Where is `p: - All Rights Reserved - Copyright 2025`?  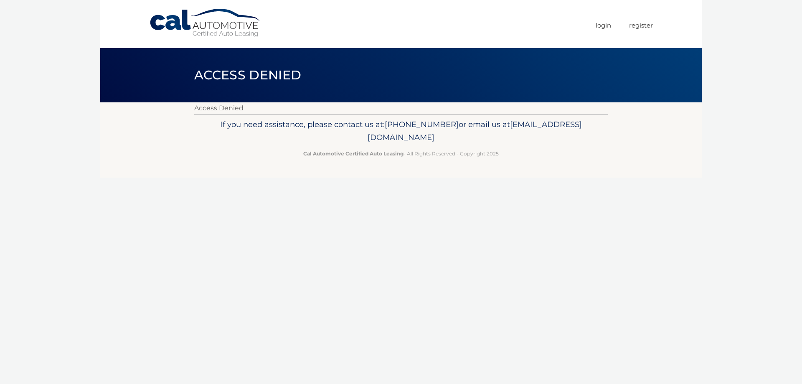 p: - All Rights Reserved - Copyright 2025 is located at coordinates (401, 153).